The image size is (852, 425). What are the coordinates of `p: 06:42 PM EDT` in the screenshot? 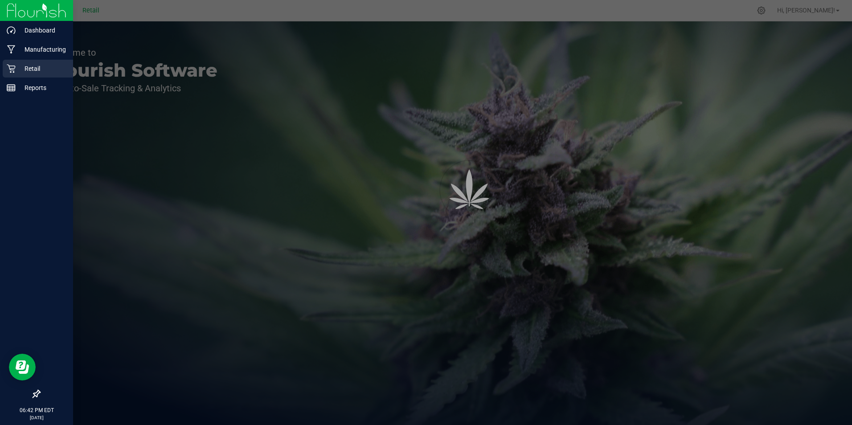 It's located at (37, 411).